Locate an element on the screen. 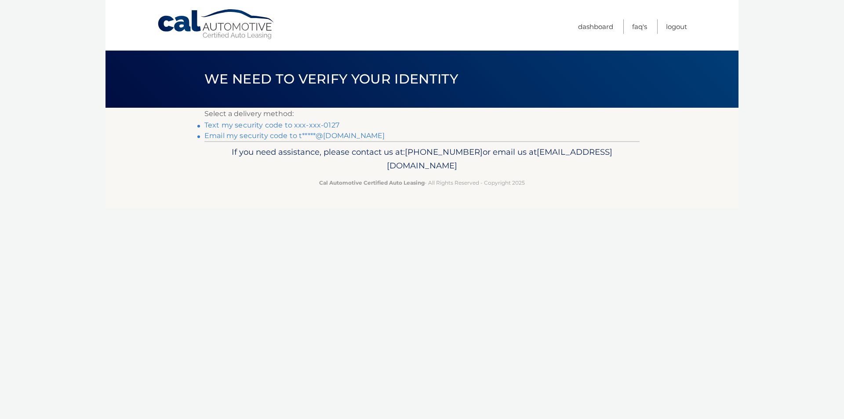  p: If you need assistance, please contact us at: or email us at is located at coordinates (422, 159).